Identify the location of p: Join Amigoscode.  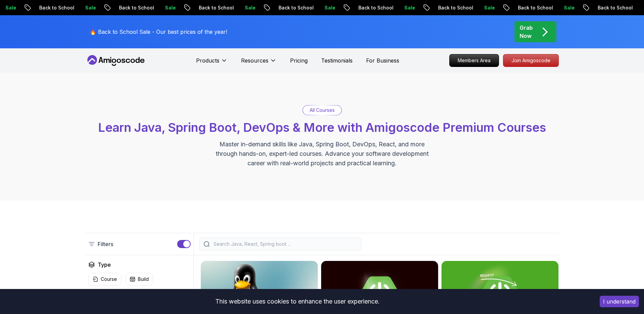
(531, 61).